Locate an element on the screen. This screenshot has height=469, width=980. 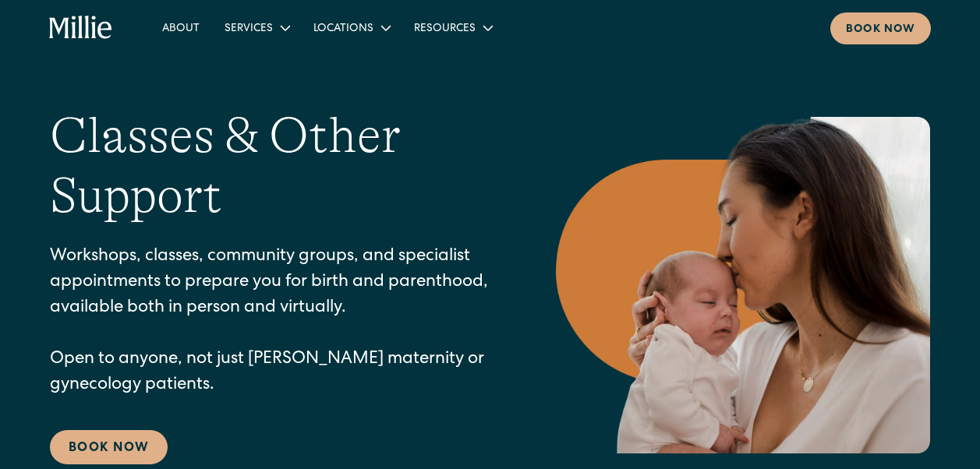
img: Mother kissing her newborn on the forehead, capturing a peaceful moment of love and connection in... is located at coordinates (743, 284).